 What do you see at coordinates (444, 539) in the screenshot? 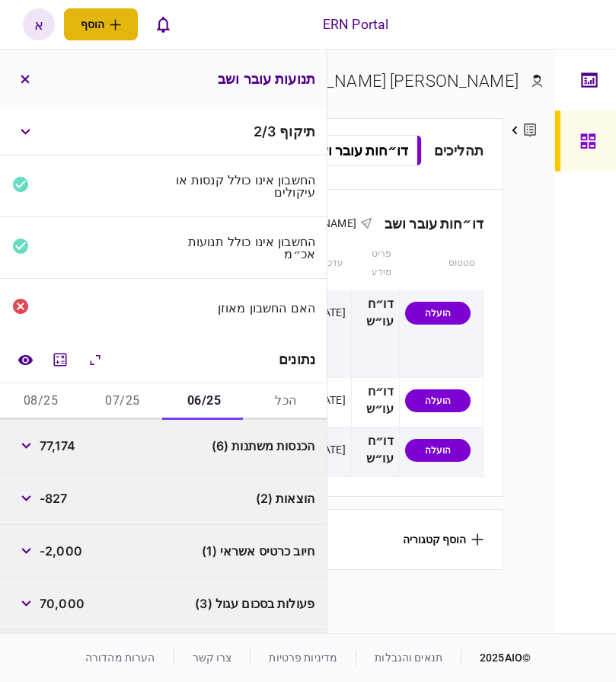
I see `button: הוסף קטגוריה` at bounding box center [444, 539].